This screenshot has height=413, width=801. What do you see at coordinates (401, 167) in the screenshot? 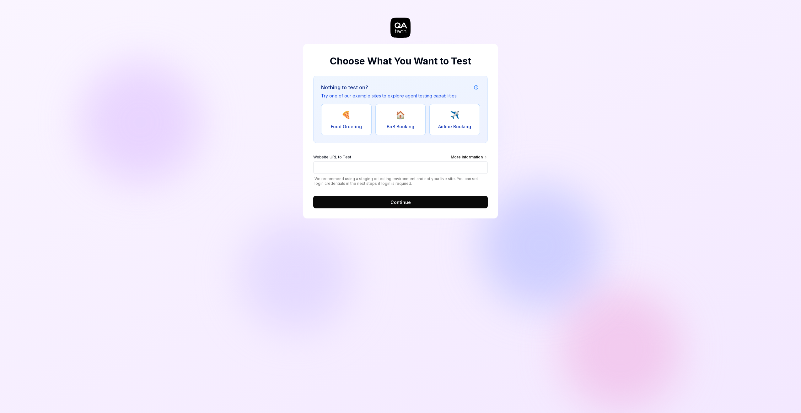
I see `input: Website URL to TestMore Information` at bounding box center [401, 167].